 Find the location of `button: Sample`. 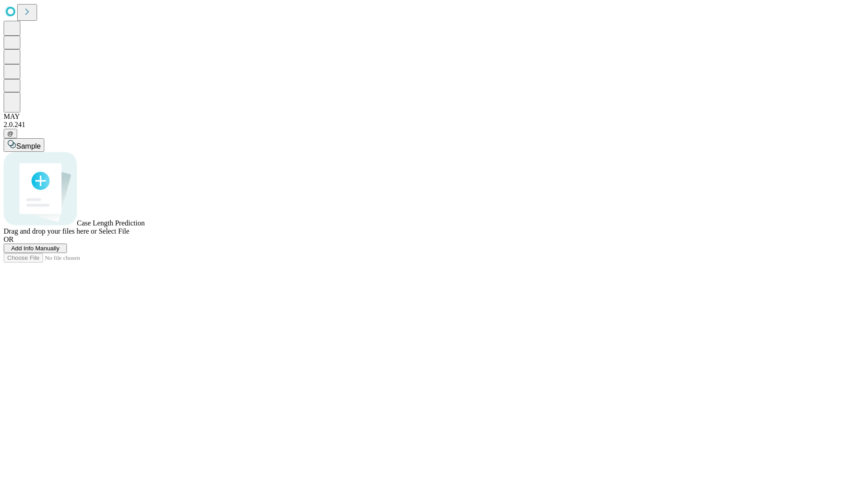

button: Sample is located at coordinates (24, 145).